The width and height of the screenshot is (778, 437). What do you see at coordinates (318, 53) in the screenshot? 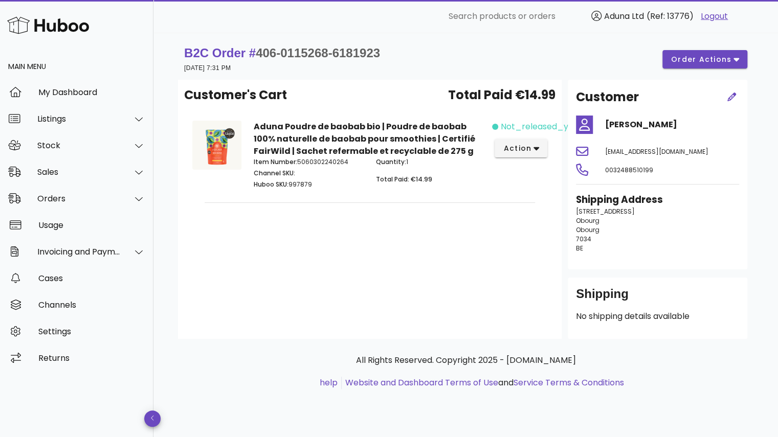
I see `span: 406-0115268-6181923` at bounding box center [318, 53].